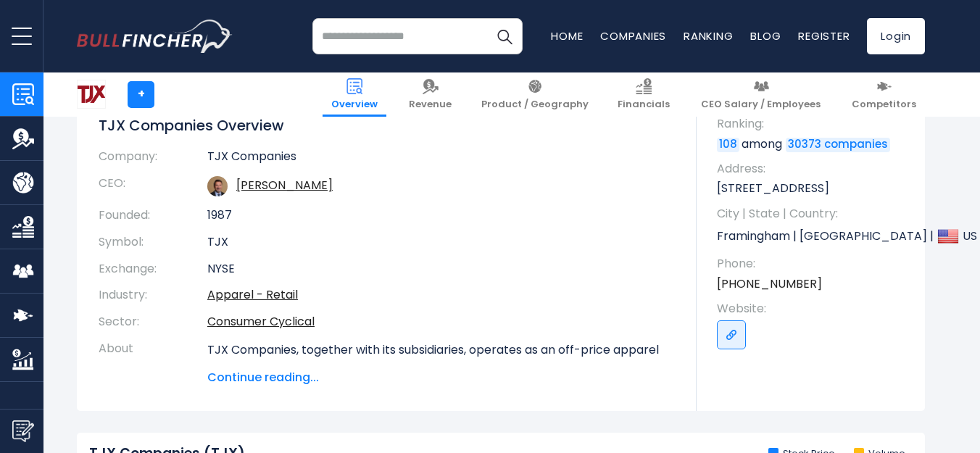 Image resolution: width=980 pixels, height=453 pixels. What do you see at coordinates (441, 377) in the screenshot?
I see `span: Continue reading...` at bounding box center [441, 377].